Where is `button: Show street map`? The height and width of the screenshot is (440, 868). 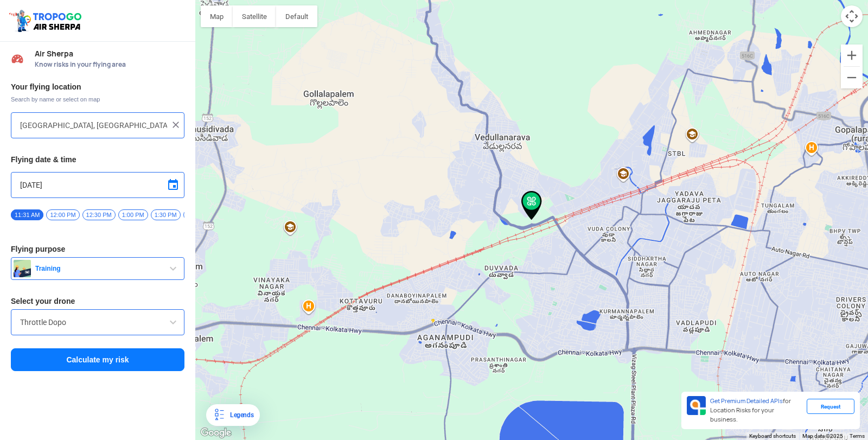 button: Show street map is located at coordinates (217, 16).